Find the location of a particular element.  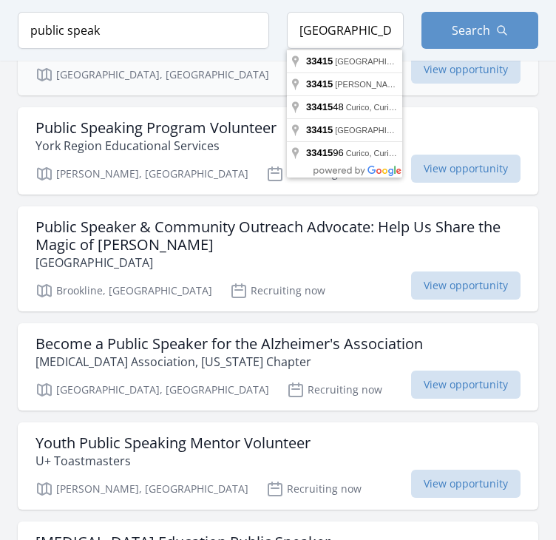

h3: Become a Public Speaker for the Alzheimer's Association is located at coordinates (229, 344).